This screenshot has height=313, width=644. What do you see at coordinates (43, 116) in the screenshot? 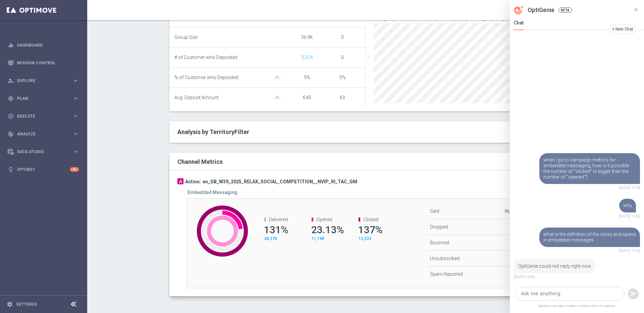
I see `div: play_circle_outline Execute keyboard_arrow_right` at bounding box center [43, 116].